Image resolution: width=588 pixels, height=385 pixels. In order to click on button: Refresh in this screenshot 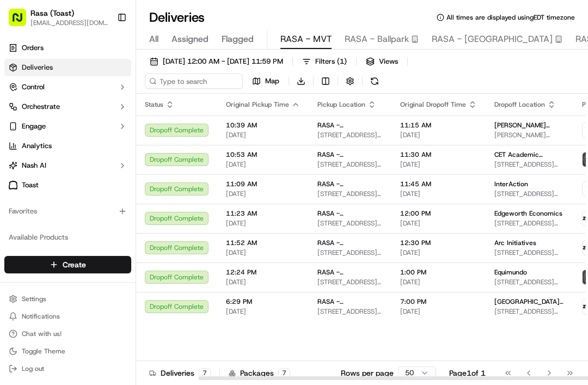, I will do `click(374, 81)`.